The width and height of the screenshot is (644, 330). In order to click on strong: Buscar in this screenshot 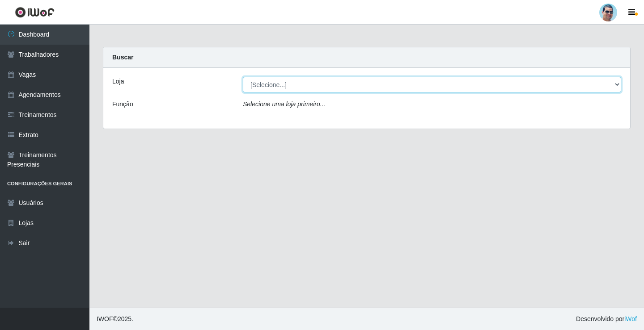, I will do `click(123, 57)`.